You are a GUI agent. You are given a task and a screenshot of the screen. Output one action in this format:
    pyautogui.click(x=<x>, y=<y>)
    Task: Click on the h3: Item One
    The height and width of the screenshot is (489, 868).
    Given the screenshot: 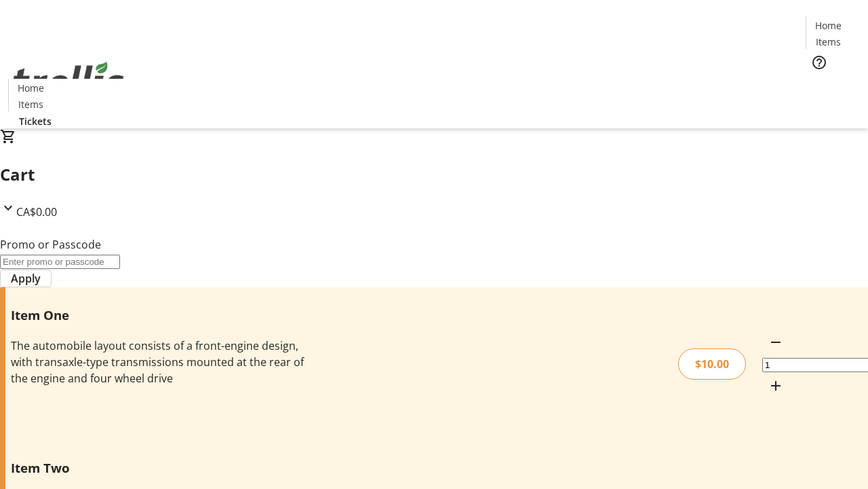 What is the action you would take?
    pyautogui.click(x=159, y=315)
    